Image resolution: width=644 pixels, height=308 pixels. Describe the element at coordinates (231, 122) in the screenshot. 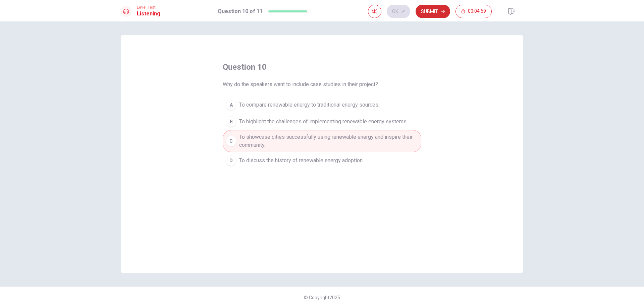

I see `div: B` at that location.